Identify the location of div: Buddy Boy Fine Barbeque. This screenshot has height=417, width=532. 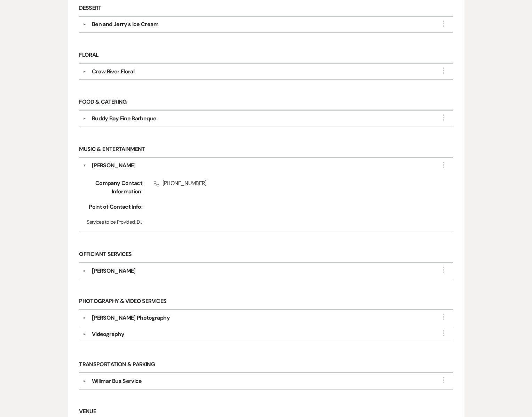
(124, 119).